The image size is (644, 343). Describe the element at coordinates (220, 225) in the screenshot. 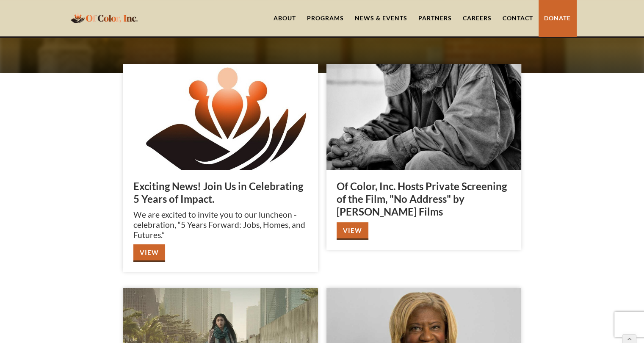

I see `p: We are excited to invite you to our luncheon - celebration, “5 Years Forward: Jobs, Homes, and Fu...` at that location.